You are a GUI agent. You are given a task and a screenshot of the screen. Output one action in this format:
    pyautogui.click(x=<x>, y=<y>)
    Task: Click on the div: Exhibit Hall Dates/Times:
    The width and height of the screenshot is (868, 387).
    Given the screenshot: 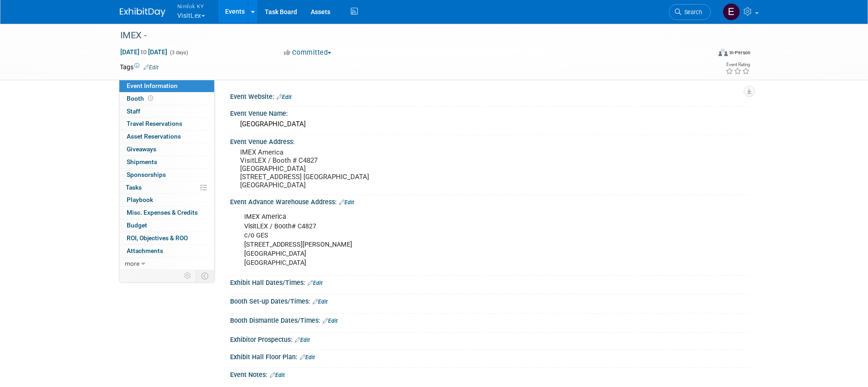 What is the action you would take?
    pyautogui.click(x=489, y=282)
    